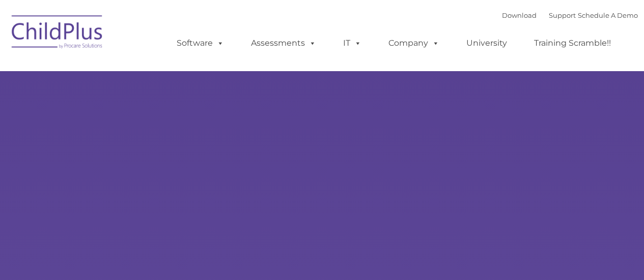 The height and width of the screenshot is (280, 644). I want to click on a: IT, so click(353, 43).